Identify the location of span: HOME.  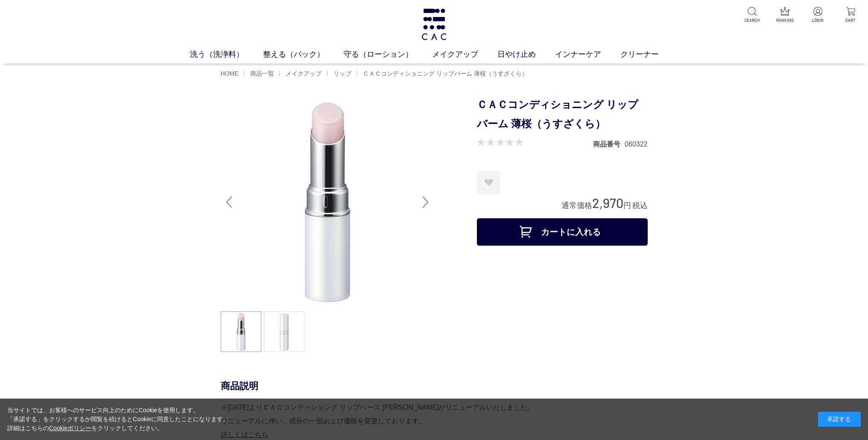
(230, 74).